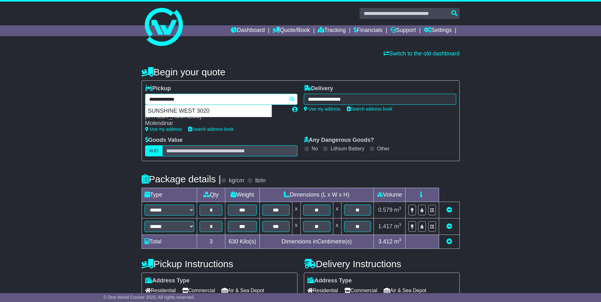  I want to click on span: 3.412, so click(385, 242).